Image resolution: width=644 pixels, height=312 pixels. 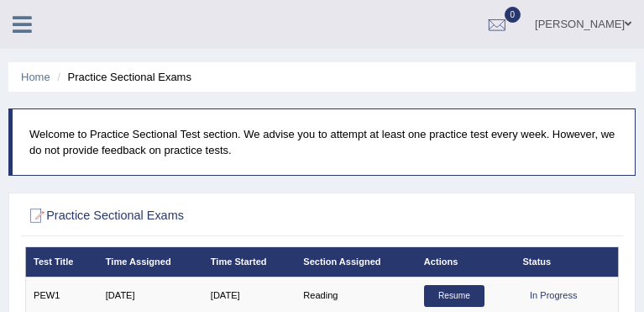 What do you see at coordinates (553, 296) in the screenshot?
I see `div: In Progress` at bounding box center [553, 296].